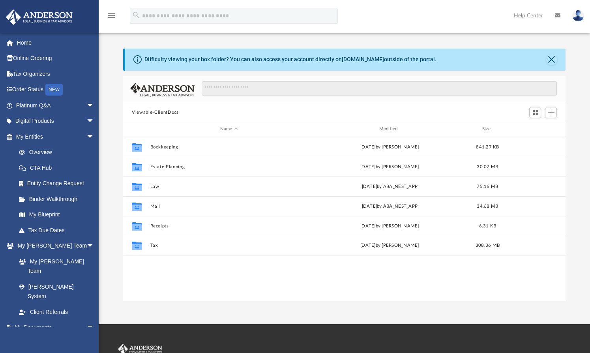 Image resolution: width=590 pixels, height=353 pixels. I want to click on a: Overview, so click(58, 152).